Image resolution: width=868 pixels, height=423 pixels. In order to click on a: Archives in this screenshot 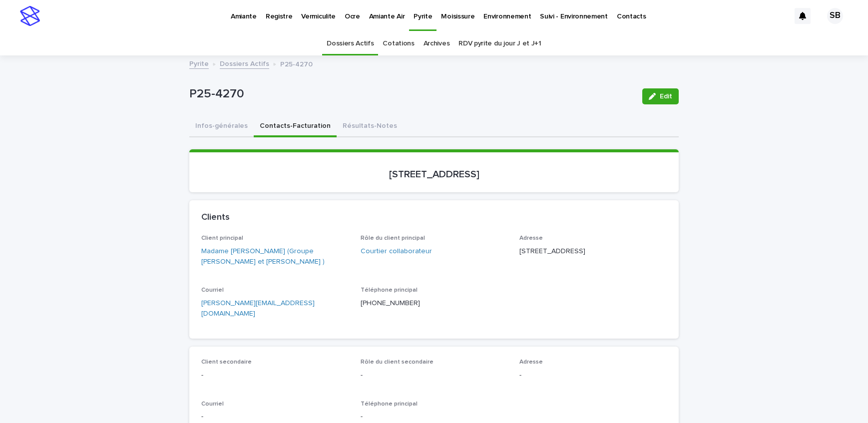, I will do `click(437, 44)`.